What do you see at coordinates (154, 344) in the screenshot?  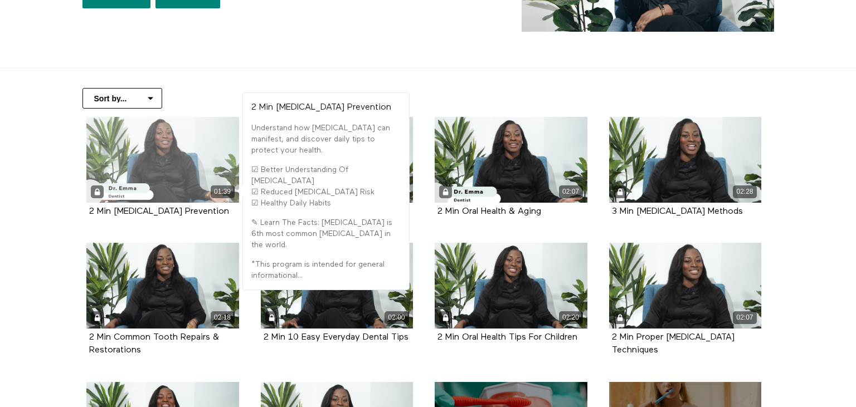 I see `a: 2 Min Common Tooth Repairs & Restorations` at bounding box center [154, 344].